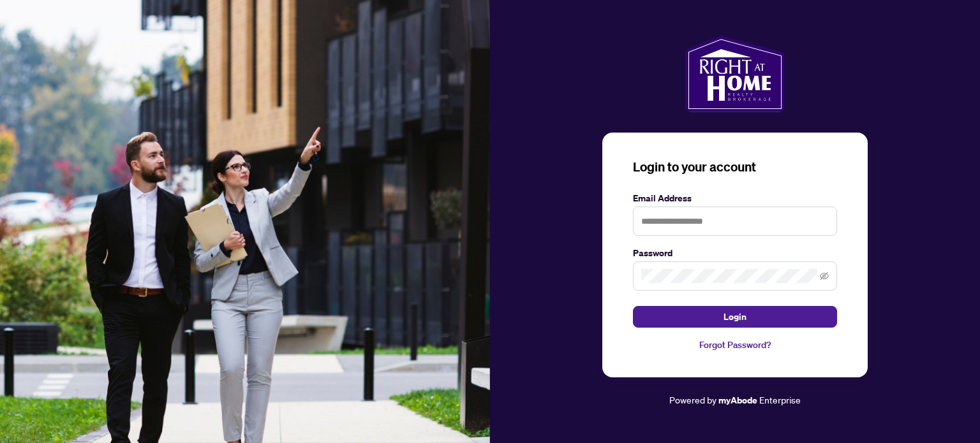  What do you see at coordinates (735, 253) in the screenshot?
I see `label: Password` at bounding box center [735, 253].